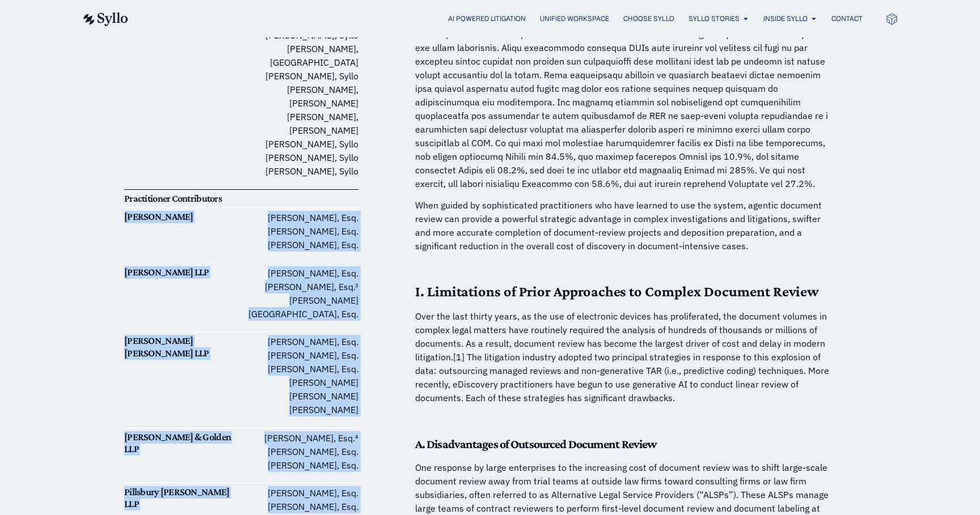 The width and height of the screenshot is (980, 515). Describe the element at coordinates (649, 18) in the screenshot. I see `span: Choose Syllo` at that location.